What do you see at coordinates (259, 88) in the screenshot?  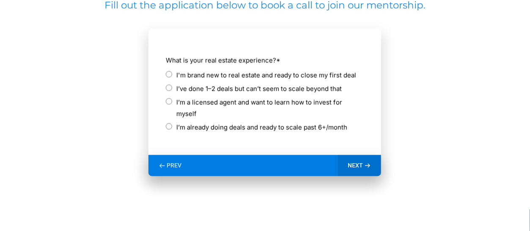 I see `label: I’ve done 1–2 deals but can’t seem to scale beyond that` at bounding box center [259, 88].